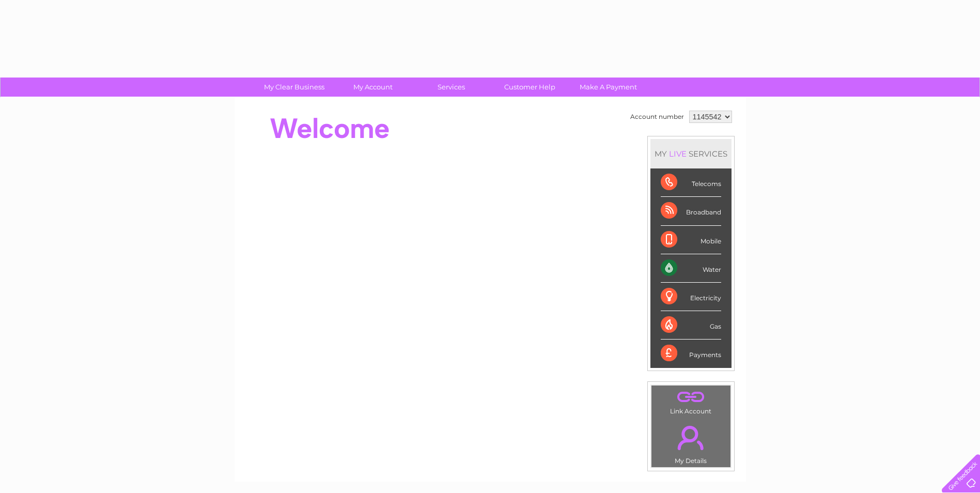 The image size is (980, 493). Describe the element at coordinates (691, 296) in the screenshot. I see `div: Electricity` at that location.